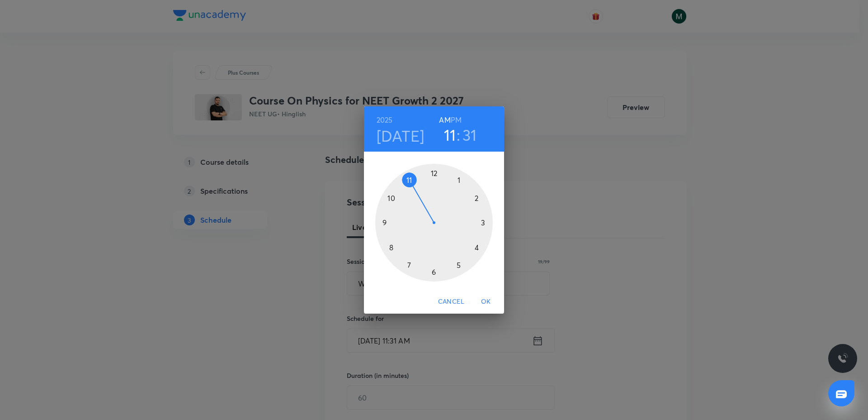 This screenshot has height=420, width=868. Describe the element at coordinates (470, 135) in the screenshot. I see `h3: 31` at that location.